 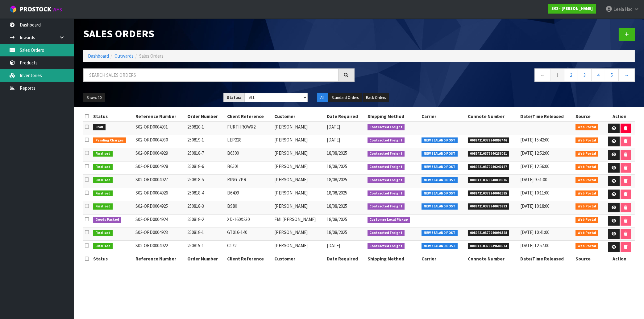 What do you see at coordinates (393, 116) in the screenshot?
I see `th: Shipping Method` at bounding box center [393, 116].